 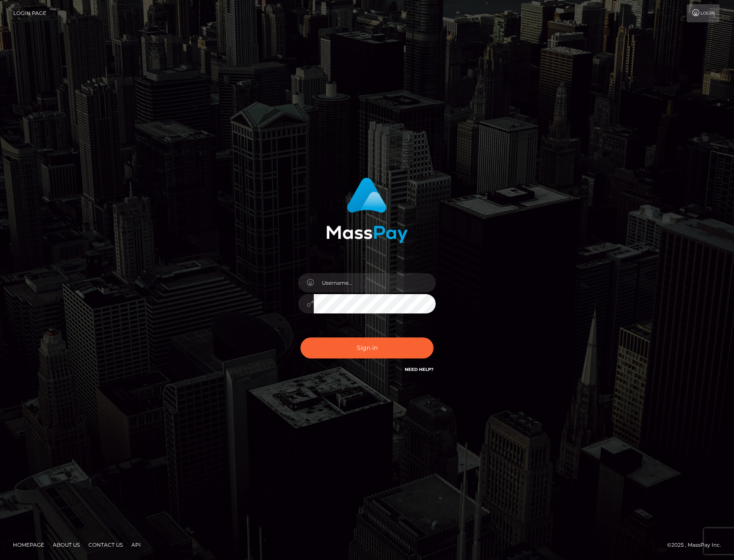 What do you see at coordinates (419, 370) in the screenshot?
I see `a: Need Help?` at bounding box center [419, 370].